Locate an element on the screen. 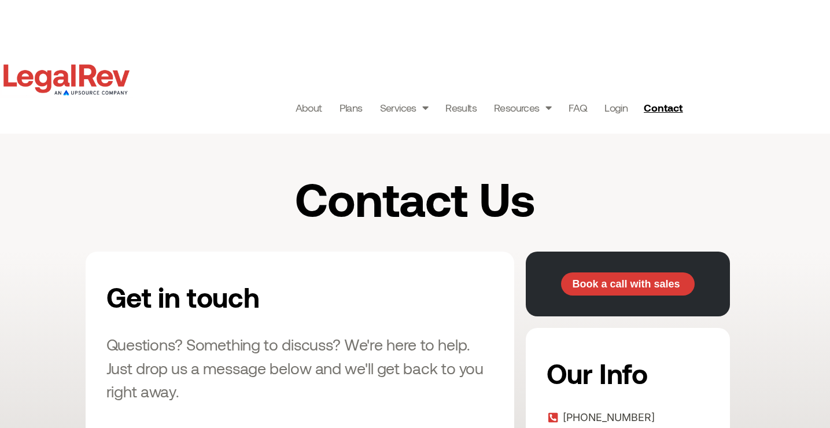  span: Book a call with sales is located at coordinates (626, 284).